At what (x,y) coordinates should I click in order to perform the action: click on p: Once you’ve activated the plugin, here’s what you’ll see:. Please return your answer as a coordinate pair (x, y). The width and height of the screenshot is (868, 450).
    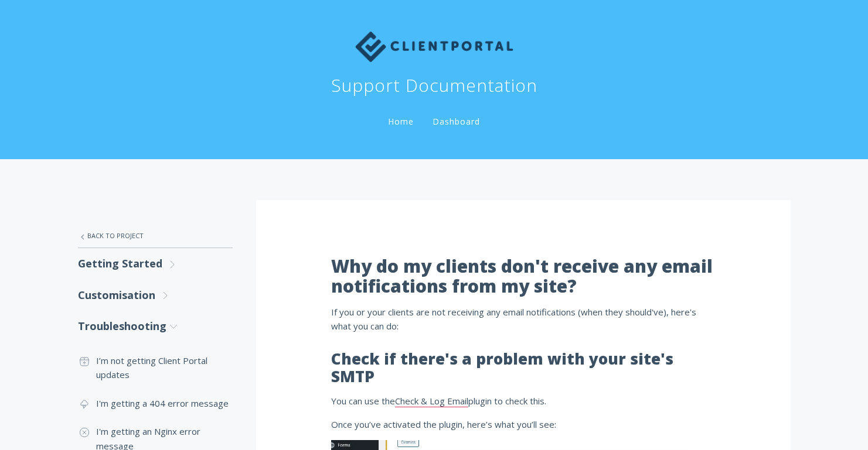
    Looking at the image, I should click on (523, 424).